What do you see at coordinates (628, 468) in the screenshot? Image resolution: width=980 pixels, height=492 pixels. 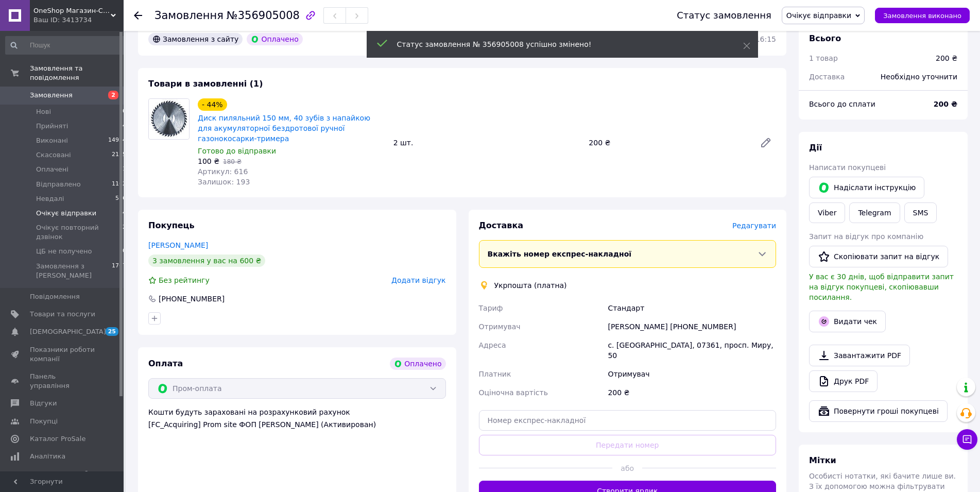 I see `span: або` at bounding box center [628, 468].